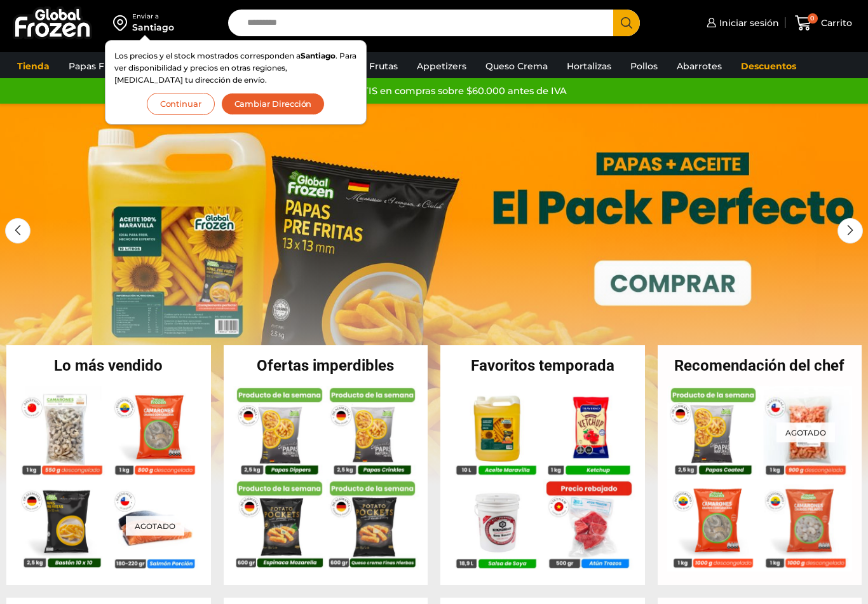  I want to click on a: Iniciar sesión, so click(741, 23).